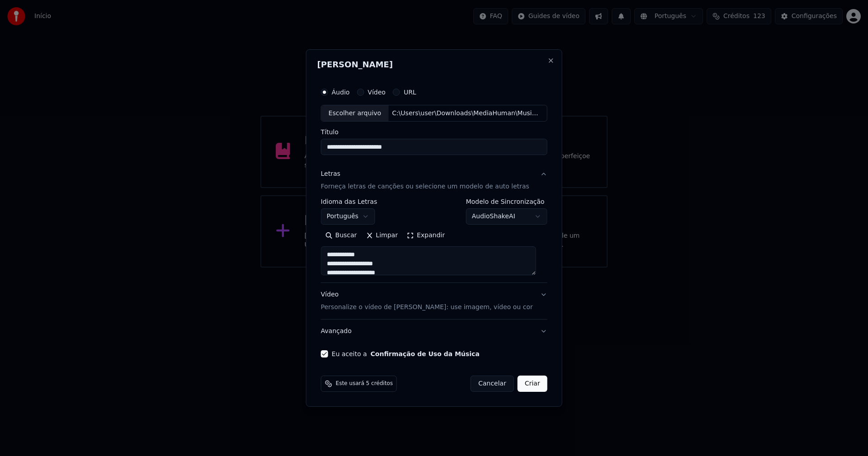  Describe the element at coordinates (349, 202) in the screenshot. I see `label: Idioma das Letras` at that location.